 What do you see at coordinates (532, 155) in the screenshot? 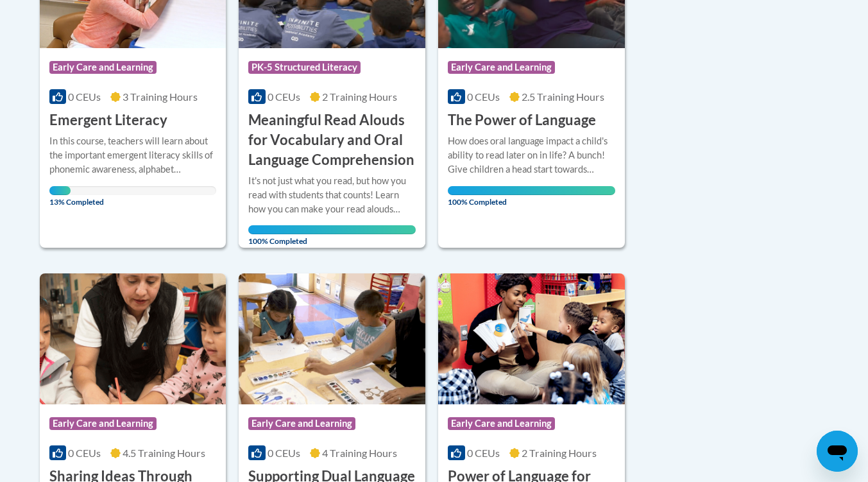
I see `div: How does oral language impact a child's ability to read later on in life? A bunch! Give children ...` at bounding box center [532, 155].